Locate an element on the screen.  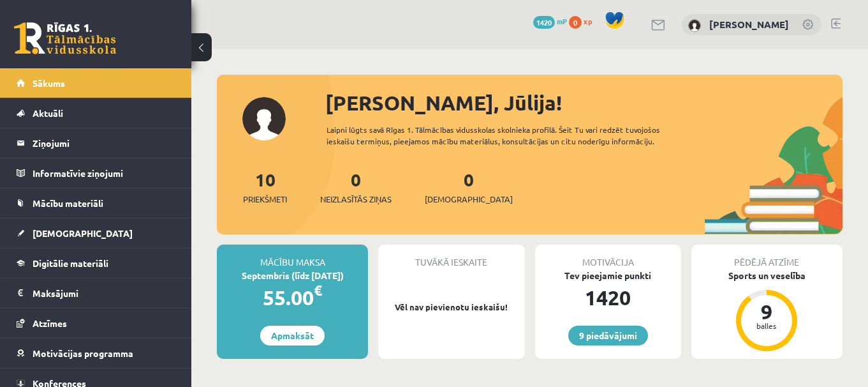
legend: Ziņojumi is located at coordinates (104, 143).